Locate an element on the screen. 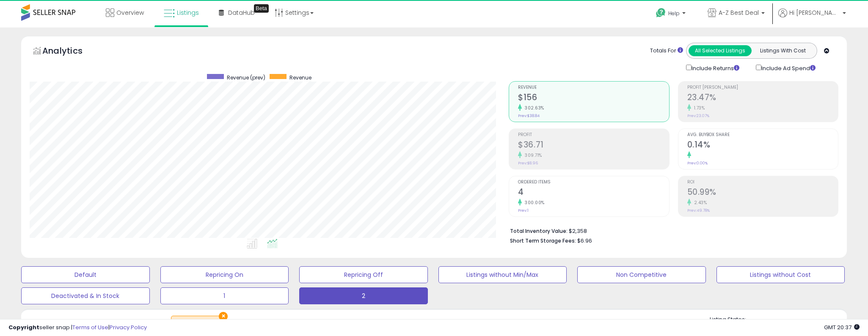  button: 2 is located at coordinates (364, 296).